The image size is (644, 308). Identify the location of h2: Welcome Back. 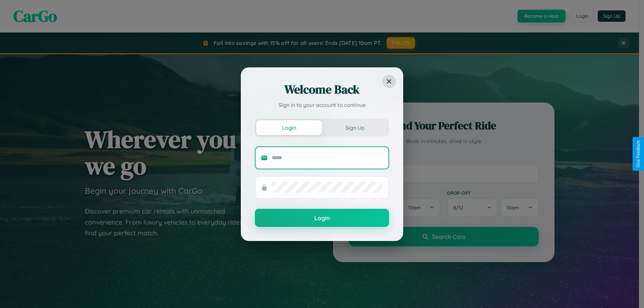
(322, 89).